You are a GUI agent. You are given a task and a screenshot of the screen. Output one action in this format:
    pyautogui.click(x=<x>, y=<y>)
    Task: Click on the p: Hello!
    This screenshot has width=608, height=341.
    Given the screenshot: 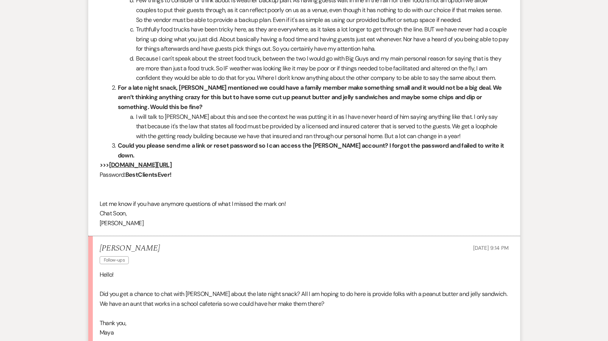 What is the action you would take?
    pyautogui.click(x=304, y=275)
    